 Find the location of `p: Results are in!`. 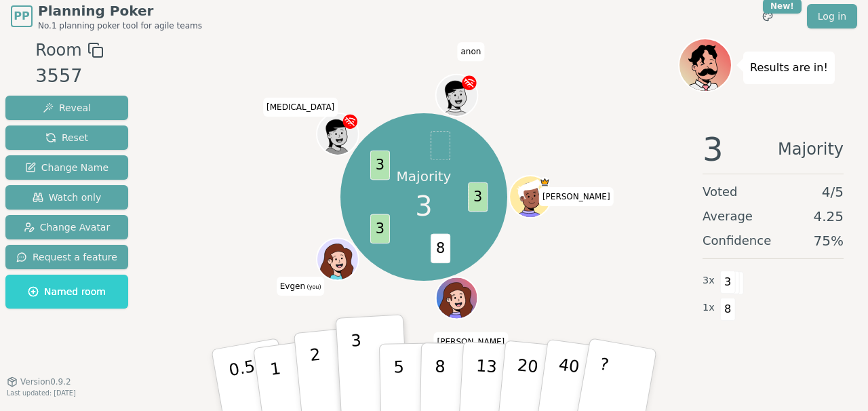

p: Results are in! is located at coordinates (789, 68).